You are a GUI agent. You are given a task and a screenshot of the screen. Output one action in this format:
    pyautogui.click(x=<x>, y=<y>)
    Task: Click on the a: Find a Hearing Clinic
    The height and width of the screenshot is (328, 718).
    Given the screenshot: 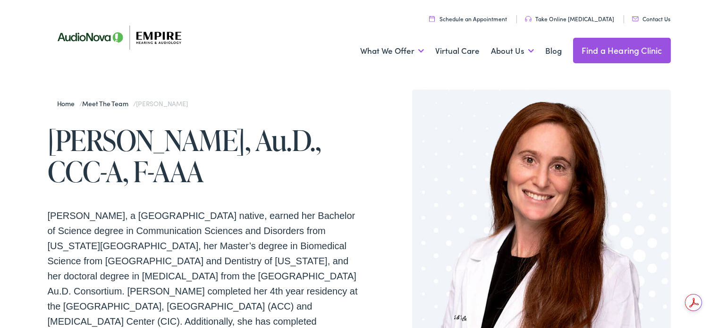 What is the action you would take?
    pyautogui.click(x=622, y=51)
    